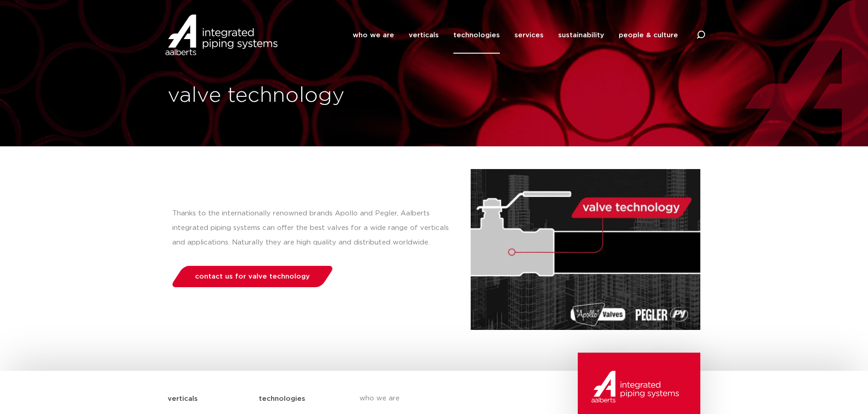  I want to click on h5: verticals, so click(183, 399).